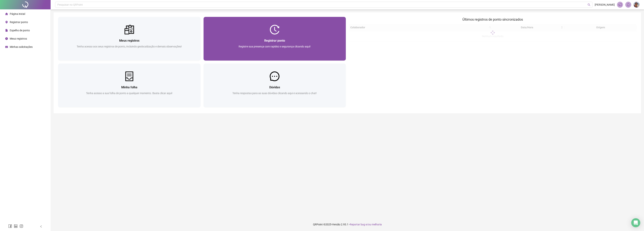 This screenshot has width=644, height=231. Describe the element at coordinates (628, 5) in the screenshot. I see `span: bell` at that location.